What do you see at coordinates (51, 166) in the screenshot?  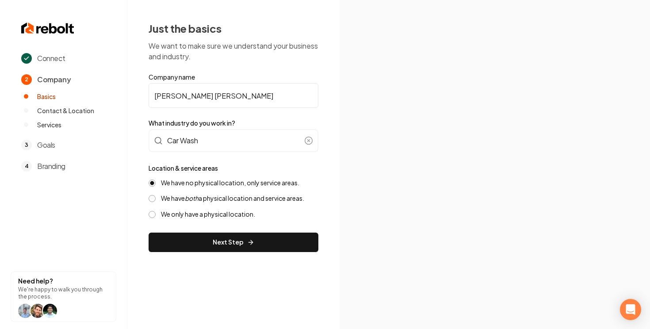 I see `span: Branding` at bounding box center [51, 166].